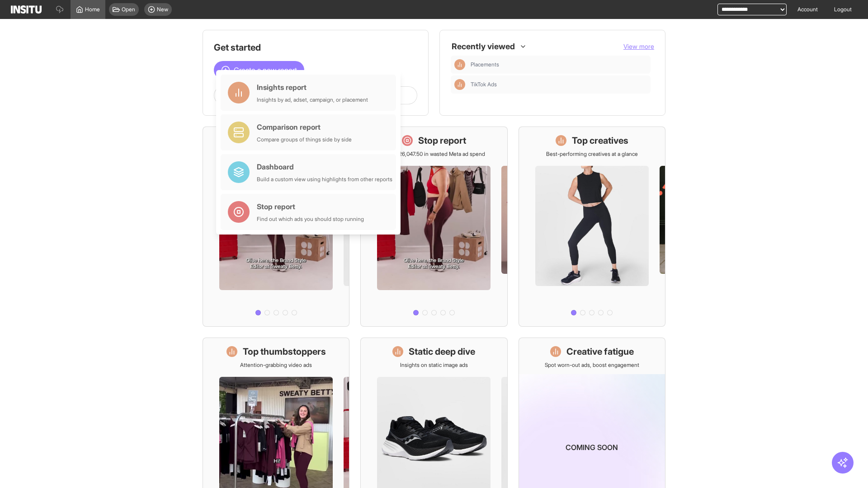  Describe the element at coordinates (276, 365) in the screenshot. I see `p: Attention-grabbing video ads` at that location.